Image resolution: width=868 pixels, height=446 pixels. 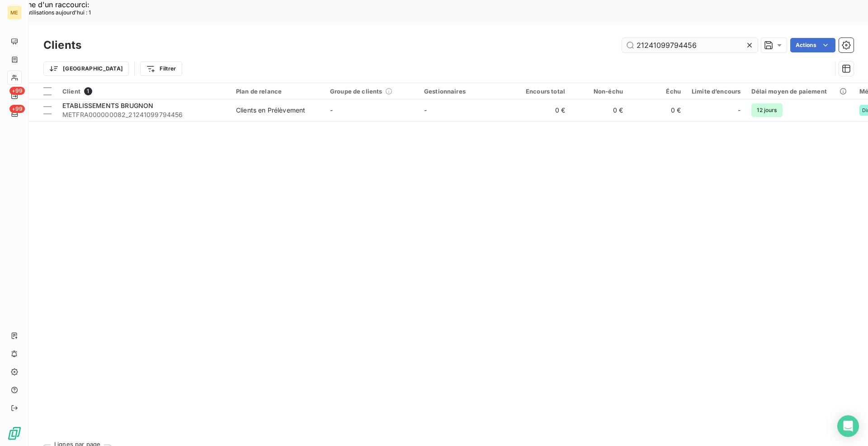 I want to click on div: Encours total, so click(x=541, y=91).